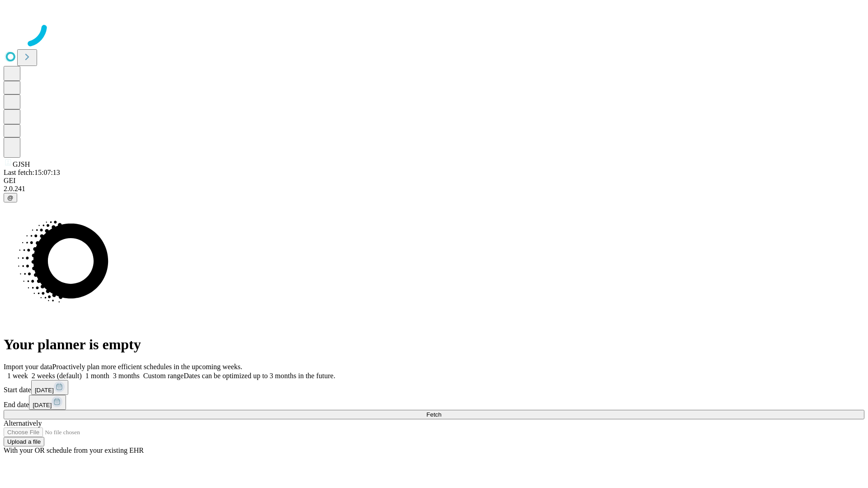 This screenshot has height=488, width=868. What do you see at coordinates (147, 367) in the screenshot?
I see `span: Proactively plan more efficient schedules in the upcoming weeks.` at bounding box center [147, 367].